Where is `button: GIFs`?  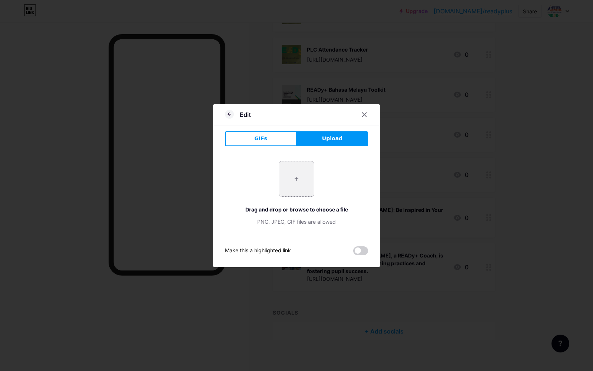 button: GIFs is located at coordinates (261, 139).